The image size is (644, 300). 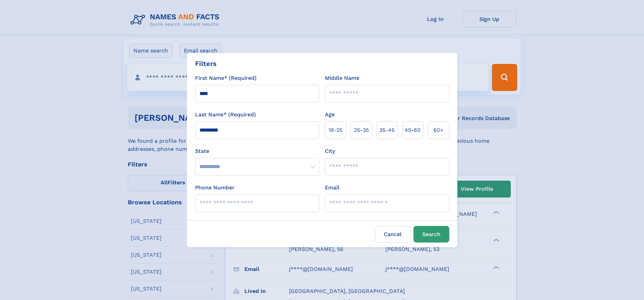 I want to click on span: 18‑25, so click(x=335, y=130).